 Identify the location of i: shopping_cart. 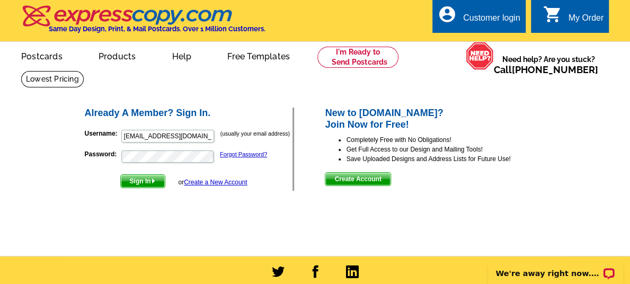
(552, 14).